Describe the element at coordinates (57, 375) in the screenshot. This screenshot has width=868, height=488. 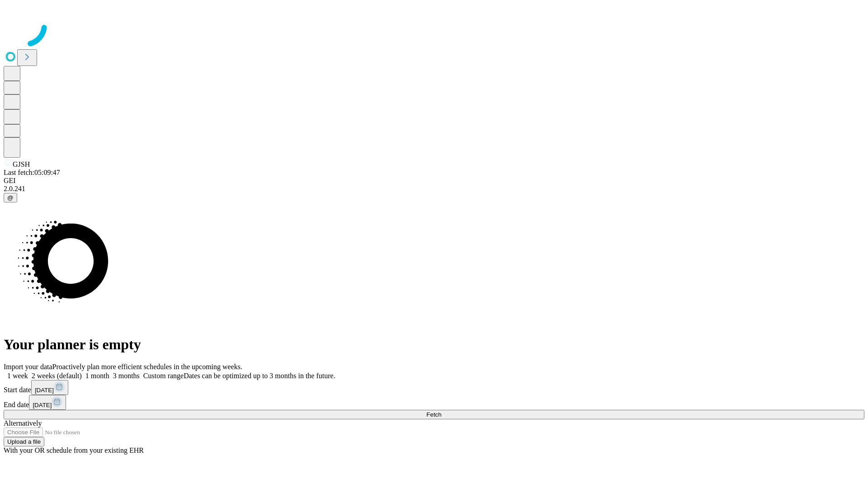
I see `span: 2 weeks (default)` at that location.